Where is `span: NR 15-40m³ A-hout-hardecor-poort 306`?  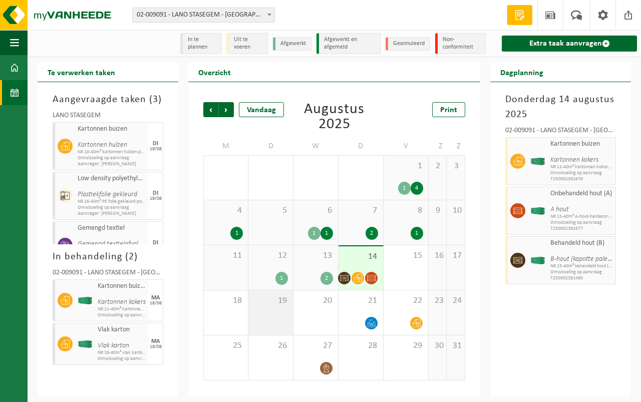
span: NR 15-40m³ A-hout-hardecor-poort 306 is located at coordinates (582, 217).